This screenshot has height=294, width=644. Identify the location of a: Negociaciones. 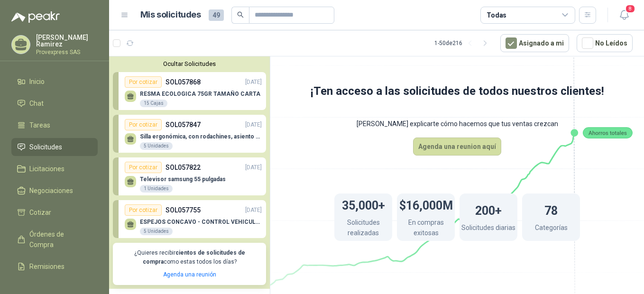
(55, 191).